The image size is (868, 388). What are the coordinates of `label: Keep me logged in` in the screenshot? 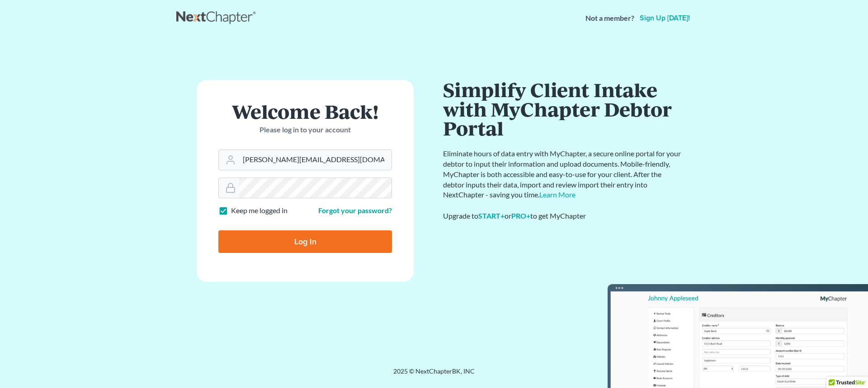 It's located at (259, 210).